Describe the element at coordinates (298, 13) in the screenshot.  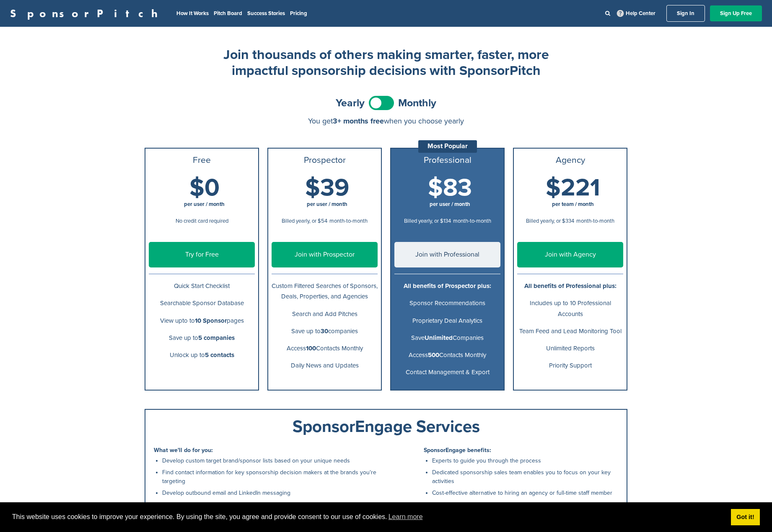
I see `a: Pricing` at that location.